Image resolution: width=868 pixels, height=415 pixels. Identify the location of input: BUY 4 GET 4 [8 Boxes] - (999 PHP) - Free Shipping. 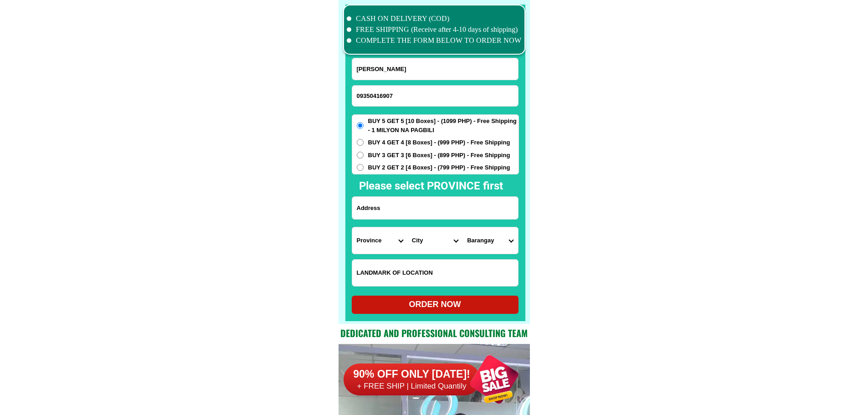
(360, 142).